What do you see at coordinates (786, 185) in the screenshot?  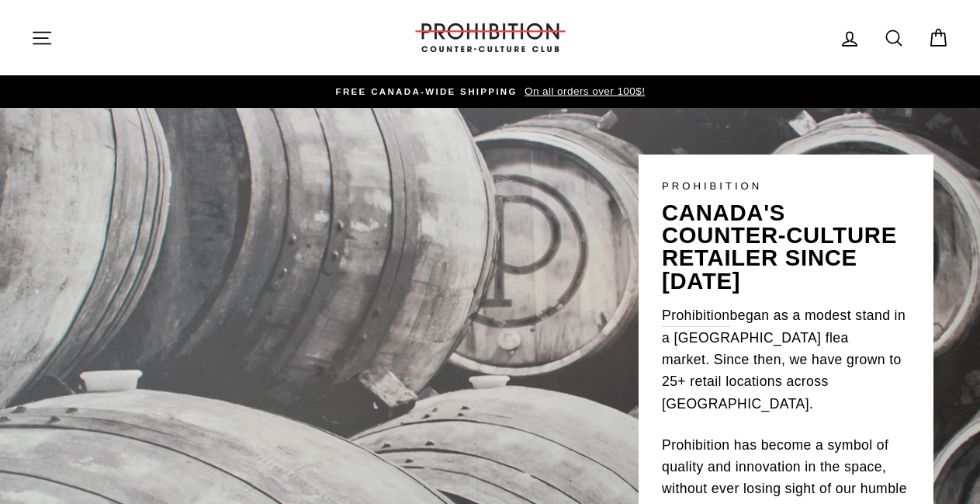 I see `p: PROHIBITION` at bounding box center [786, 185].